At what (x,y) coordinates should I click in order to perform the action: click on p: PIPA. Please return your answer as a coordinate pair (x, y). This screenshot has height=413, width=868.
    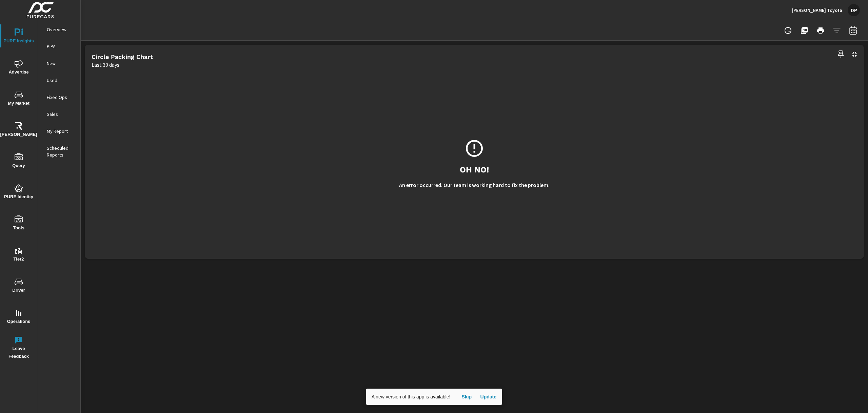
    Looking at the image, I should click on (61, 47).